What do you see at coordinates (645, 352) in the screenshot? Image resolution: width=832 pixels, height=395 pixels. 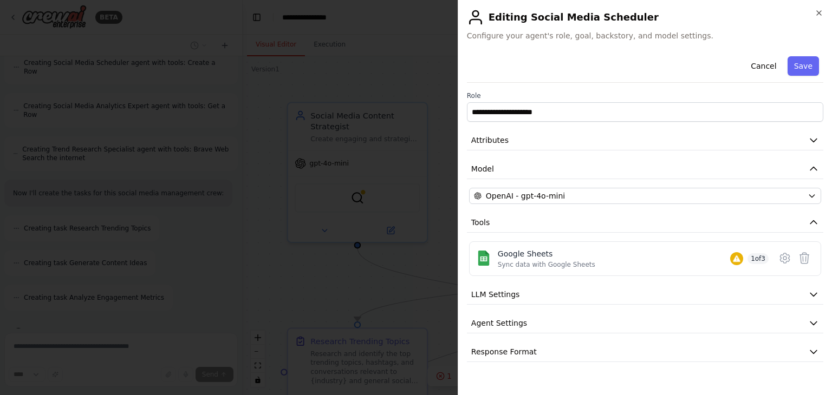 I see `button: Response Format` at bounding box center [645, 352].